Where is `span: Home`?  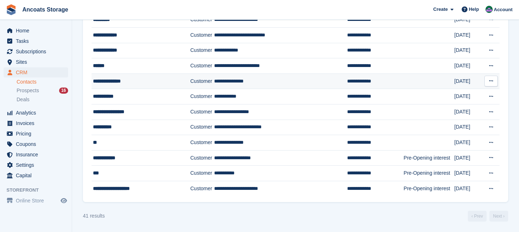 span: Home is located at coordinates (37, 31).